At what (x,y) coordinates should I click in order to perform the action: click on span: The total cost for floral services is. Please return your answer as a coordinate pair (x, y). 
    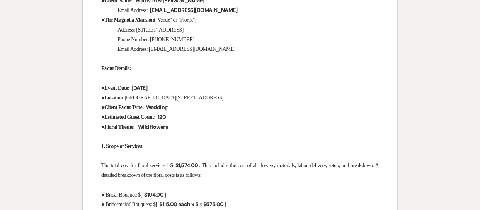
    Looking at the image, I should click on (136, 166).